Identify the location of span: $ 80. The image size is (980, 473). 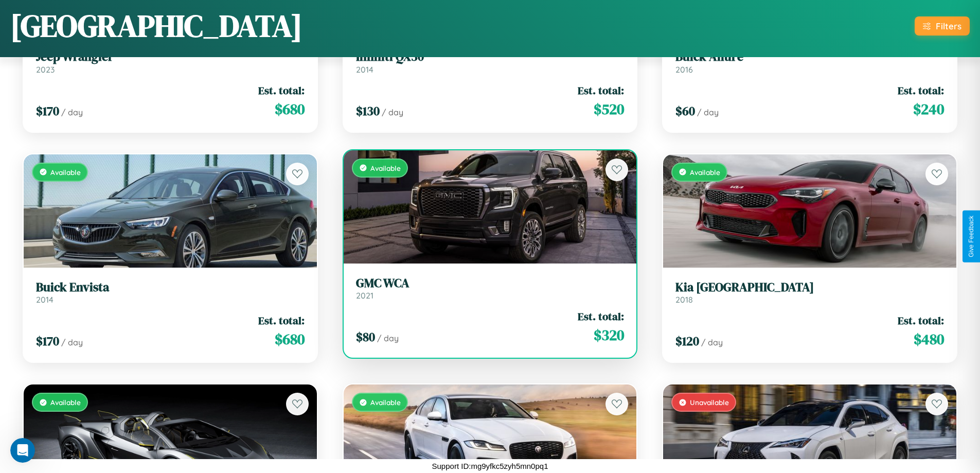
(365, 337).